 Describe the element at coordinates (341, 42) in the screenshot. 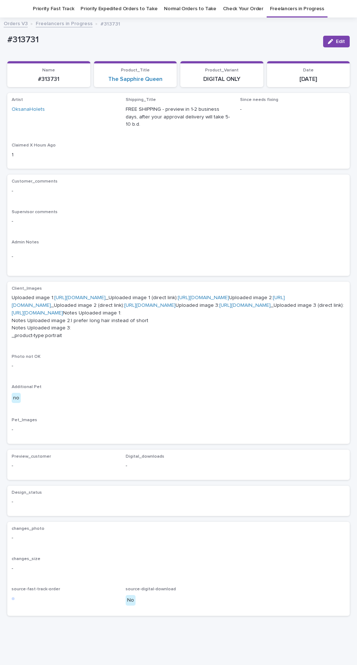

I see `span: Edit` at that location.